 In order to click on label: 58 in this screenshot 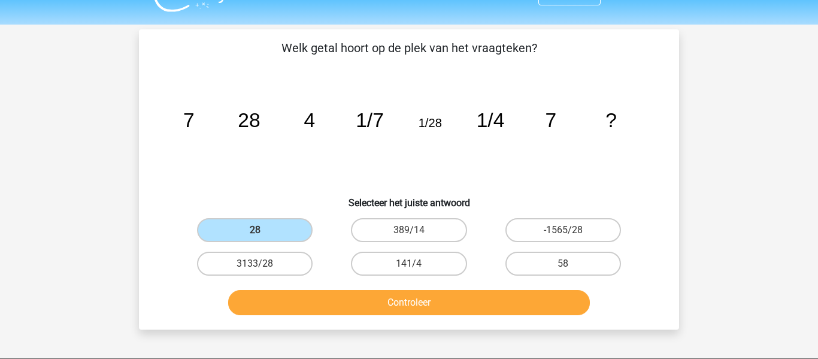, I will do `click(563, 264)`.